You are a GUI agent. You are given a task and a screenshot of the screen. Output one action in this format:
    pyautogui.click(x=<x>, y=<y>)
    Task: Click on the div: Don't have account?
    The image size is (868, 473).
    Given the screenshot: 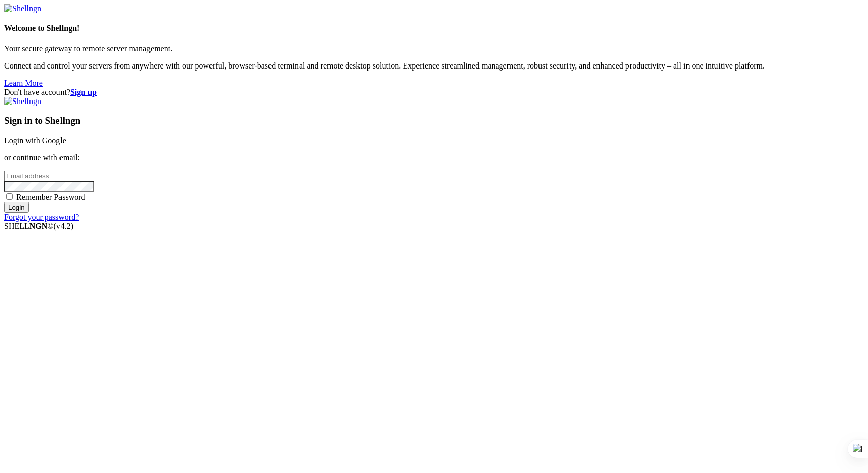 What is the action you would take?
    pyautogui.click(x=434, y=92)
    